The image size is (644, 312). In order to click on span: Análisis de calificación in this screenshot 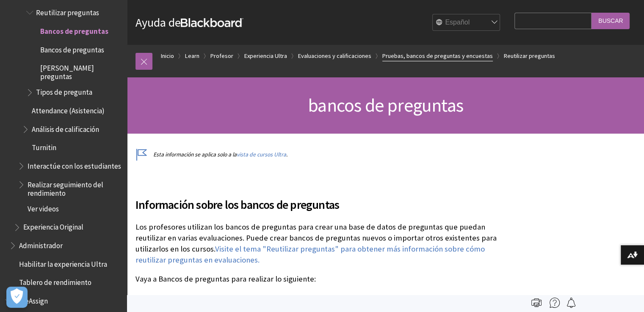, I will do `click(65, 128)`.